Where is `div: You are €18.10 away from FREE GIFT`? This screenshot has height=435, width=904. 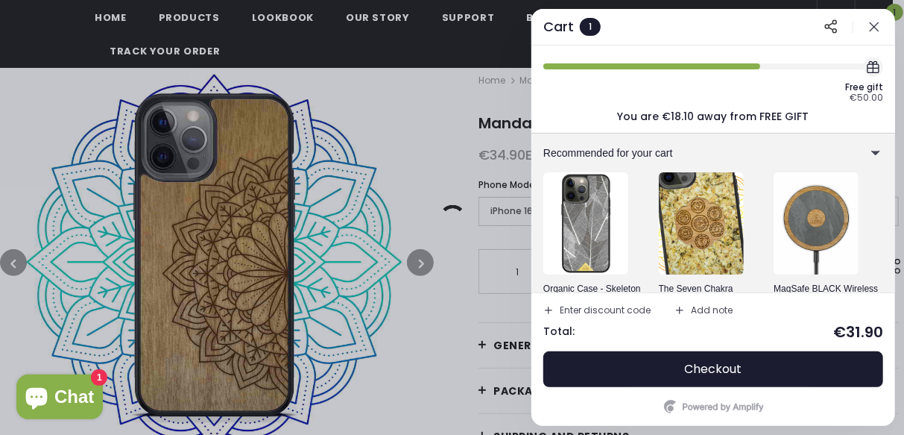
div: You are €18.10 away from FREE GIFT is located at coordinates (713, 116).